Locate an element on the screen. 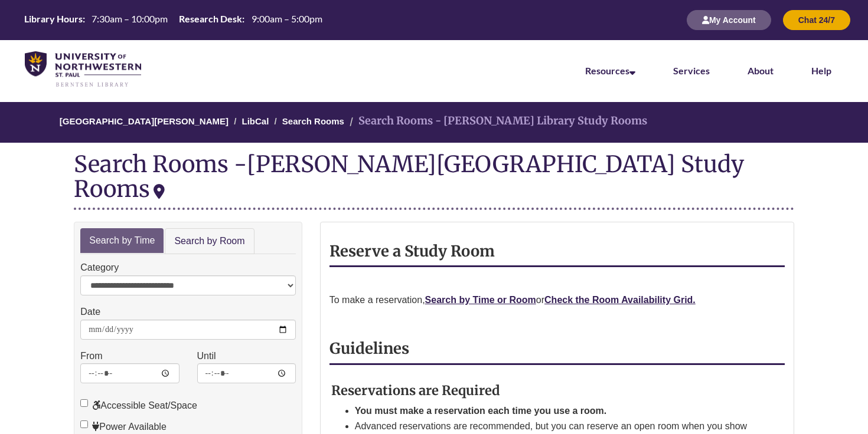 The width and height of the screenshot is (868, 434). a: Chat 24/7 is located at coordinates (816, 19).